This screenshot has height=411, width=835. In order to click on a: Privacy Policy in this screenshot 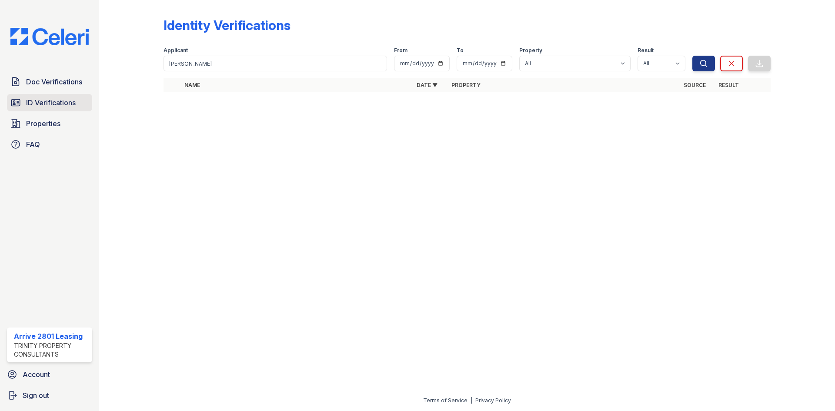, I will do `click(493, 400)`.